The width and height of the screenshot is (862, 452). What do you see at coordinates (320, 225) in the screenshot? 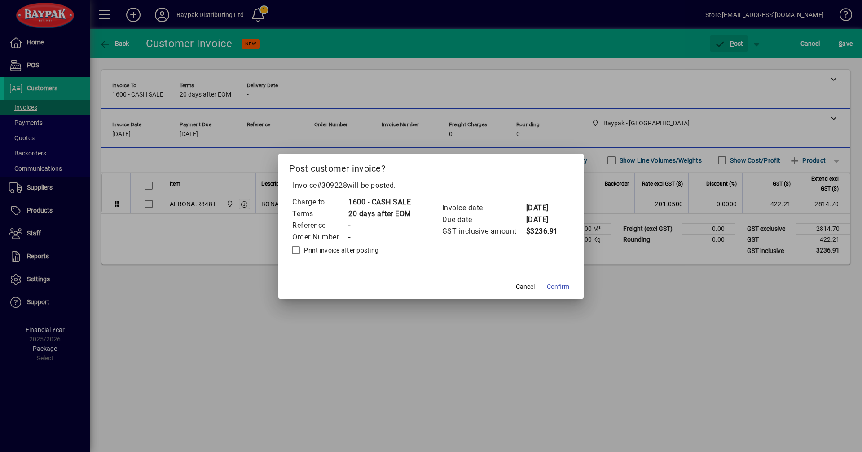
I see `td: Reference` at bounding box center [320, 225].